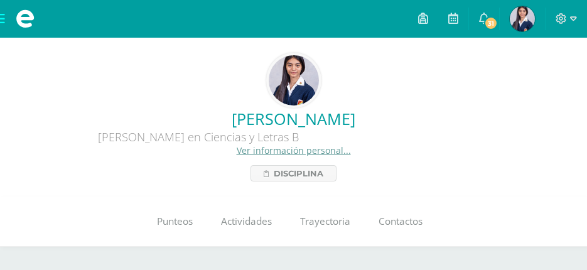  I want to click on img: 887e1a87c5a1b6adf1cac7622d1f662a.png, so click(294, 80).